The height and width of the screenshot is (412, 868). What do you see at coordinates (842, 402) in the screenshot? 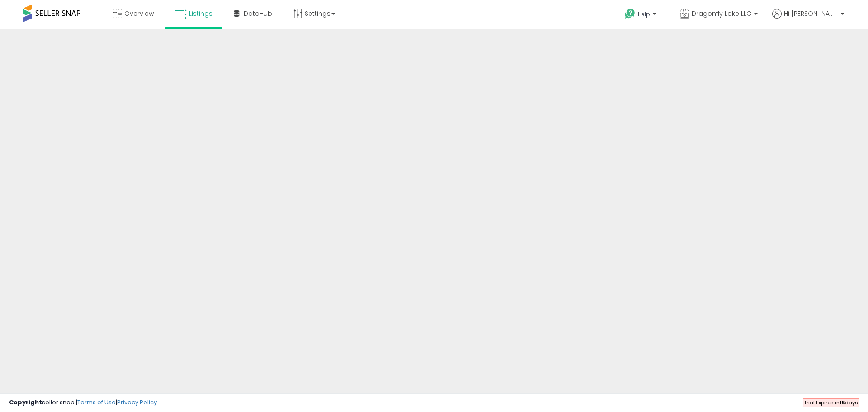
I see `b: 15` at bounding box center [842, 402].